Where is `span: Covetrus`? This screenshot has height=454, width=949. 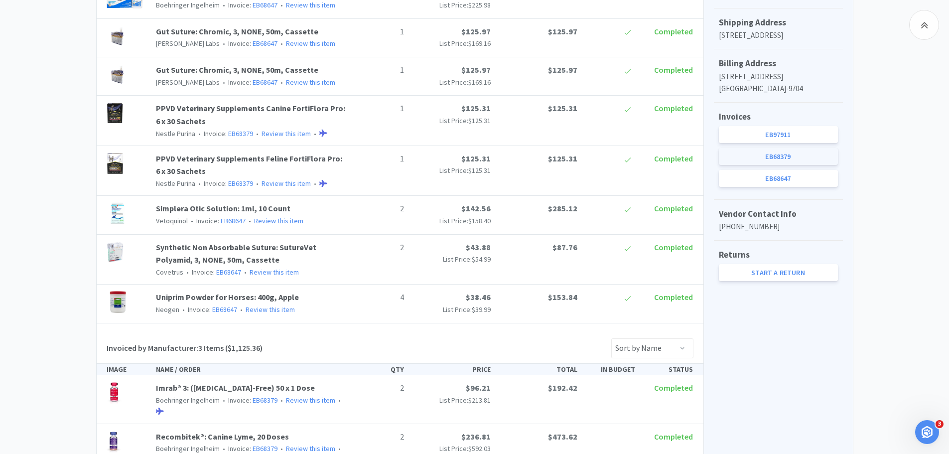
span: Covetrus is located at coordinates (169, 272).